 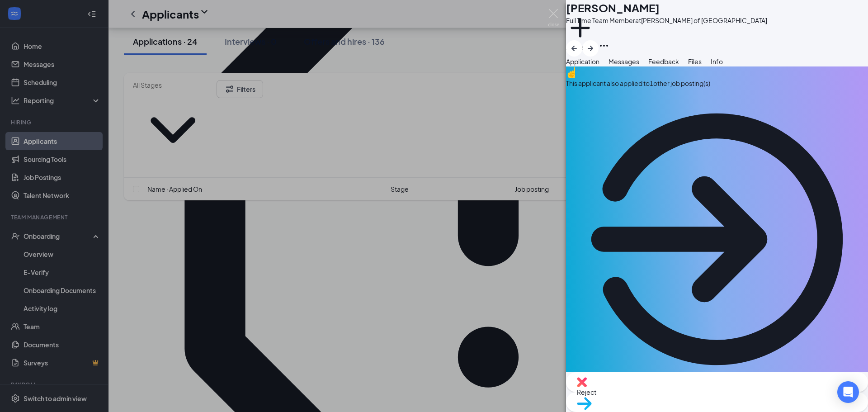 I want to click on svg: Plus, so click(x=580, y=28).